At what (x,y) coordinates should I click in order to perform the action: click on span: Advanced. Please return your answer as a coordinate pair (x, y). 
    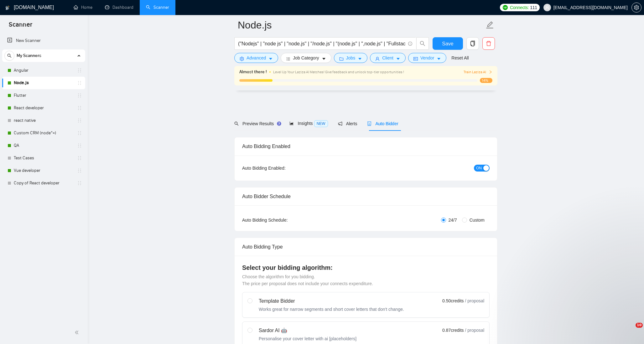
    Looking at the image, I should click on (256, 58).